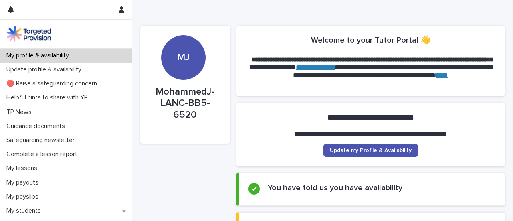 The image size is (513, 221). I want to click on p: Helpful hints to share with YP, so click(49, 97).